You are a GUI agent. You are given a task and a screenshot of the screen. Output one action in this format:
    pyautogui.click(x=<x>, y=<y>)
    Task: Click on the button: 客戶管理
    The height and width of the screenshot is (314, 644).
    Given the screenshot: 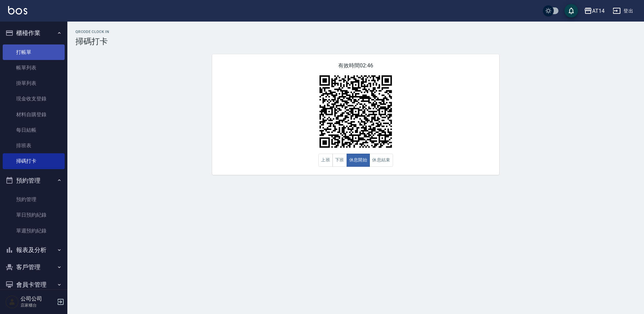 What is the action you would take?
    pyautogui.click(x=34, y=267)
    